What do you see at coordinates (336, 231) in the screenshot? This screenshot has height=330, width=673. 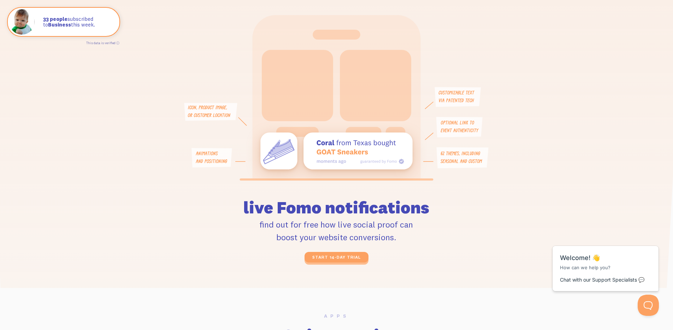 I see `p: find out for free how live social proof can boost your website conversions.` at bounding box center [336, 231].